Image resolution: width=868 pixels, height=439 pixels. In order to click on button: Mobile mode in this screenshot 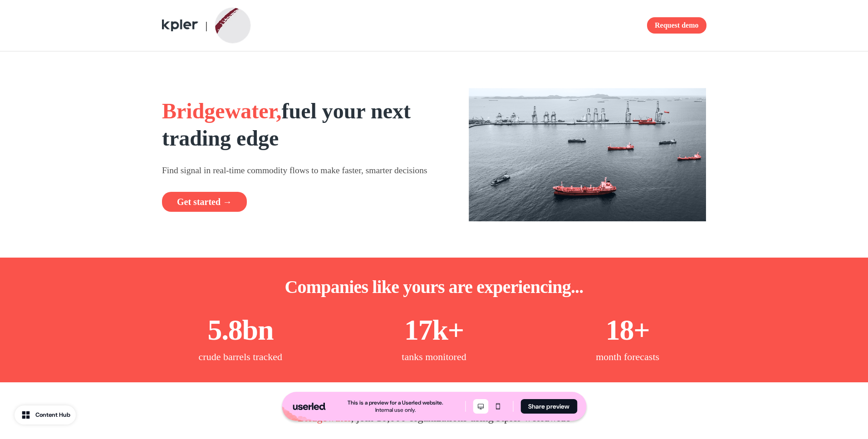, I will do `click(498, 407)`.